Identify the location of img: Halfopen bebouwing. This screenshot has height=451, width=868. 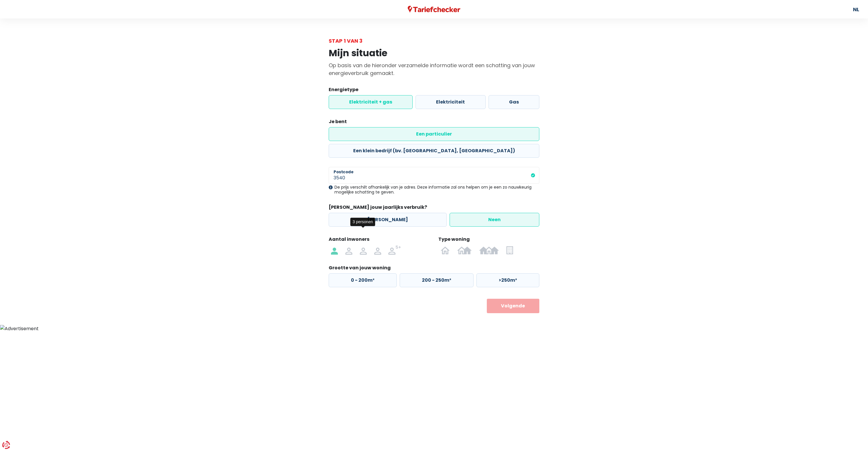
(464, 250).